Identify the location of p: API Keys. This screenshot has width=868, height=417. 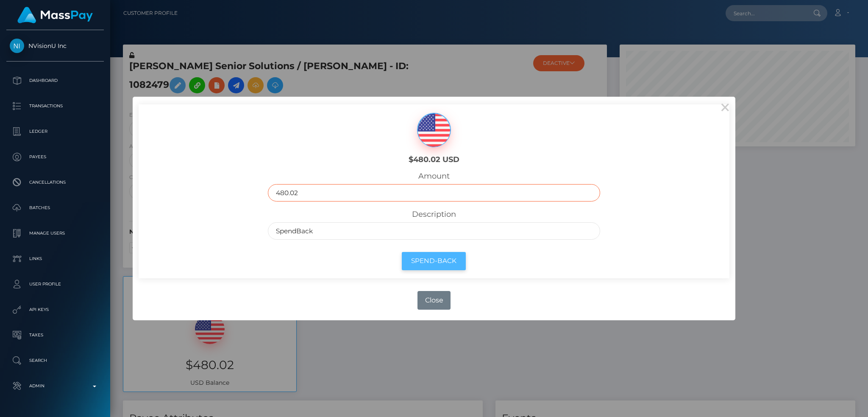
(55, 309).